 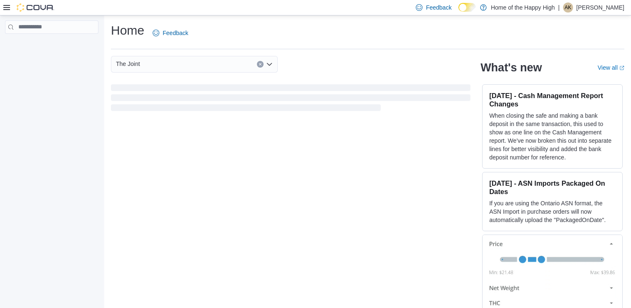 I want to click on h1: Home, so click(x=128, y=30).